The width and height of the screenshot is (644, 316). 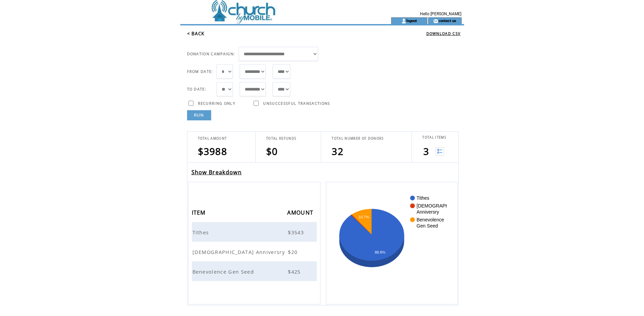 I want to click on span: FROM DATE:, so click(x=200, y=71).